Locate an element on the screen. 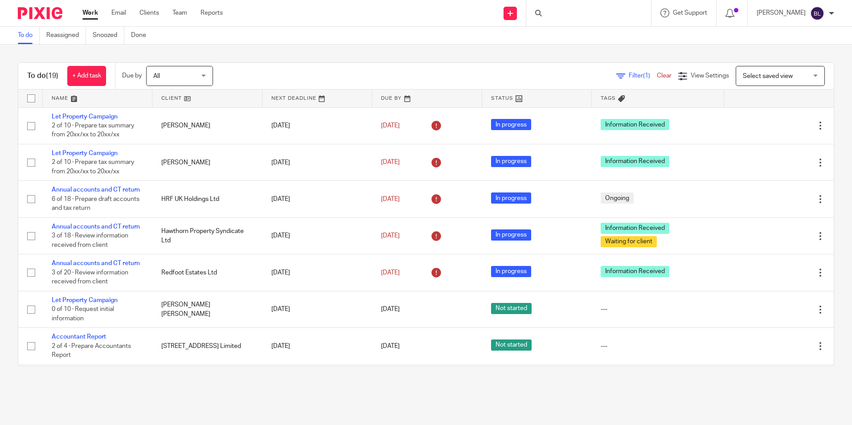 This screenshot has height=425, width=852. a: Reassigned is located at coordinates (66, 35).